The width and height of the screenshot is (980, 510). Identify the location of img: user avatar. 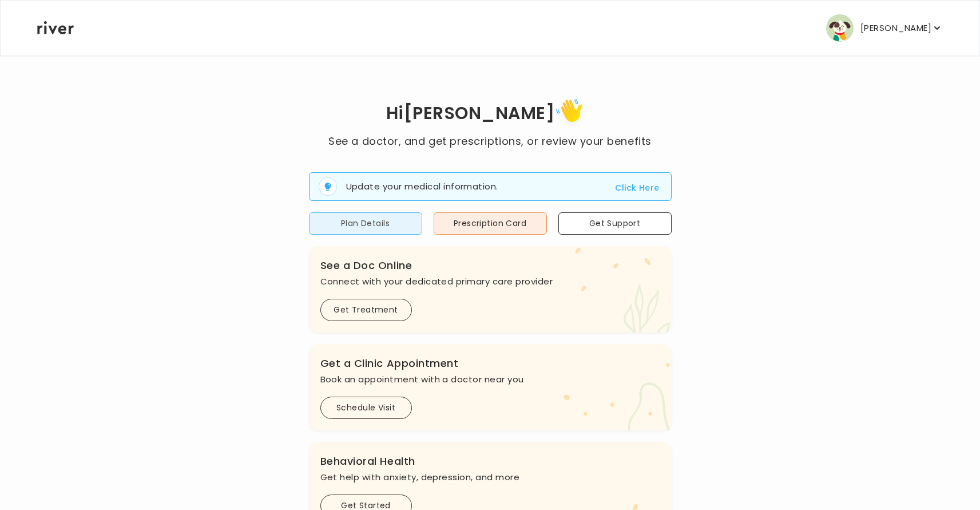
(840, 28).